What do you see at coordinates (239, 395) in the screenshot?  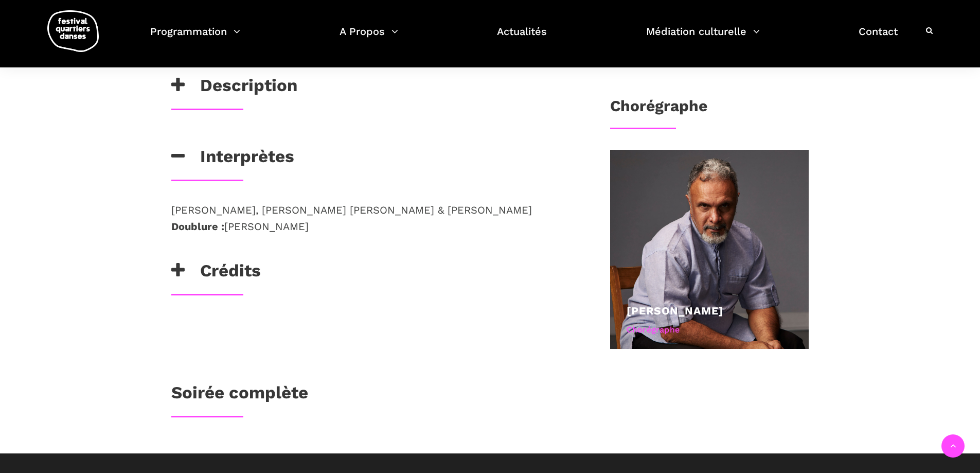 I see `h3: Soirée complète` at bounding box center [239, 395].